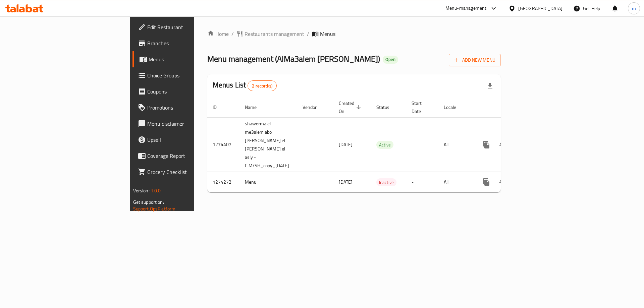 The width and height of the screenshot is (644, 308). What do you see at coordinates (189, 172) in the screenshot?
I see `span: Grocery Checklist` at bounding box center [189, 172].